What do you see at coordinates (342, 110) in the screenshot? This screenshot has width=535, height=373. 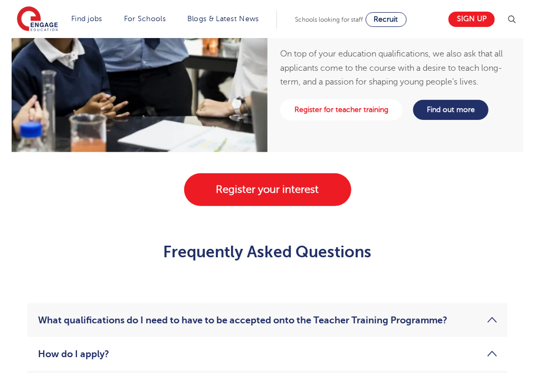 I see `a: Register for teacher training` at bounding box center [342, 110].